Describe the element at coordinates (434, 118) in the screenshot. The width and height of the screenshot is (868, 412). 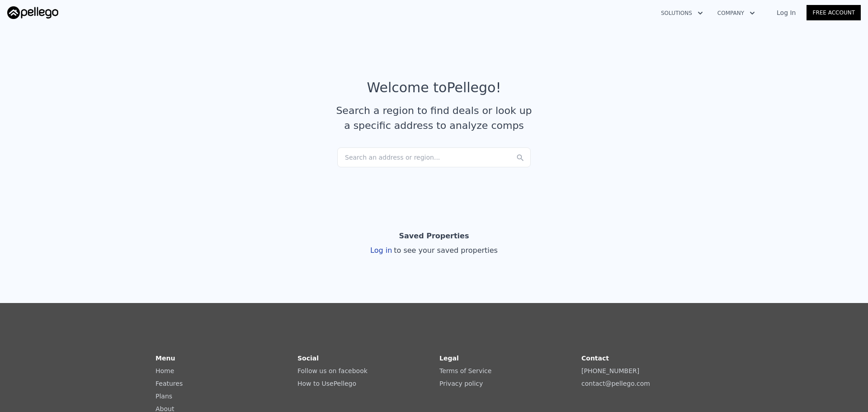
I see `div: Search a region to find deals or look up a specific address to analyze comps` at that location.